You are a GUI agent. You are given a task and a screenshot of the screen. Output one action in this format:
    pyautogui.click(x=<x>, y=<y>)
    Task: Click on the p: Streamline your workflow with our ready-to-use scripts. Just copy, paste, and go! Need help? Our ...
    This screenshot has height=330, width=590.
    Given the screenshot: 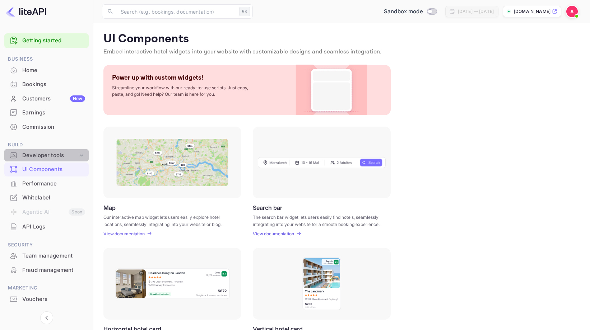 What is the action you would take?
    pyautogui.click(x=184, y=91)
    